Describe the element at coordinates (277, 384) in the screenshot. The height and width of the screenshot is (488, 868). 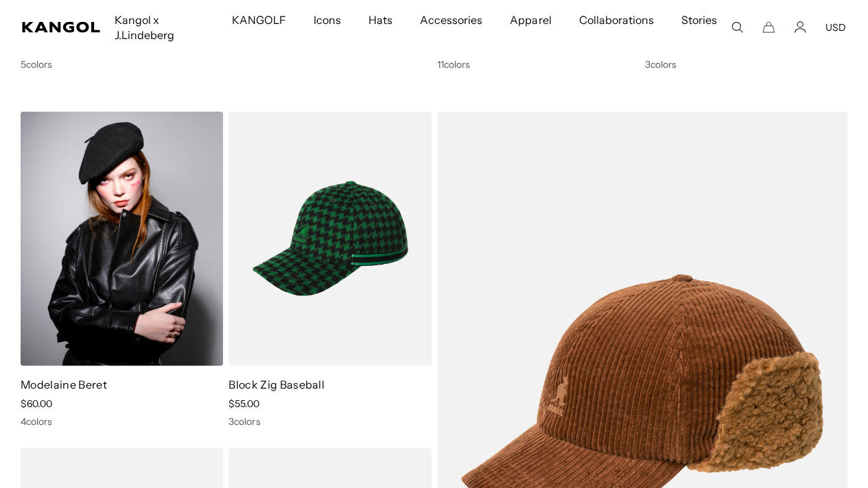
I see `a: Block Zig Baseball` at that location.